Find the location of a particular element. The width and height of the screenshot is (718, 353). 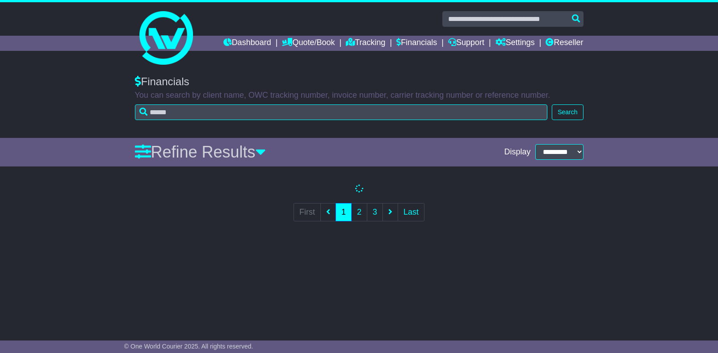

a: Financials is located at coordinates (416, 43).